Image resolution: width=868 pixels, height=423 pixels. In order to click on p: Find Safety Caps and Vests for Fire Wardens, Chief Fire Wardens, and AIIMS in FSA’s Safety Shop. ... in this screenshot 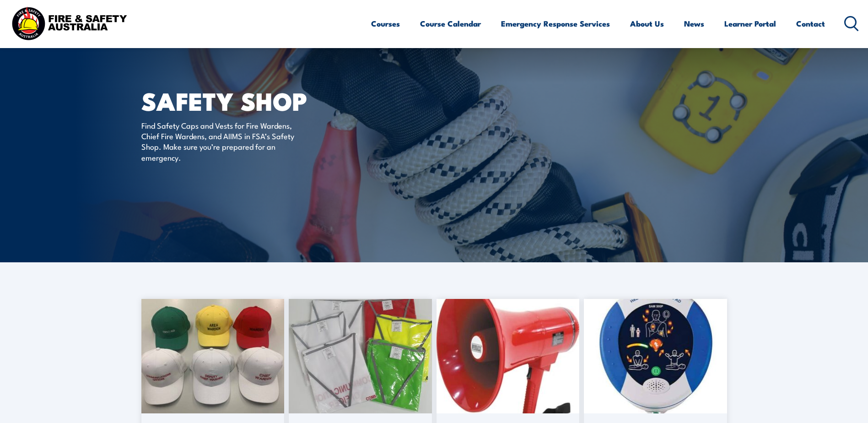, I will do `click(225, 141)`.